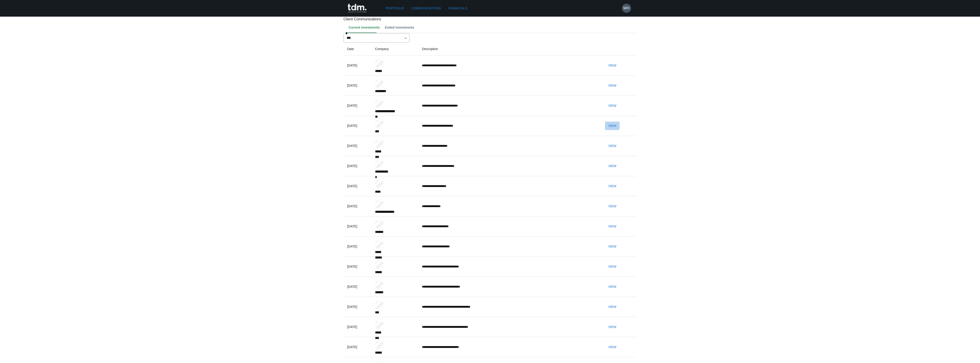 This screenshot has width=980, height=363. Describe the element at coordinates (395, 9) in the screenshot. I see `a: Portfolio` at that location.